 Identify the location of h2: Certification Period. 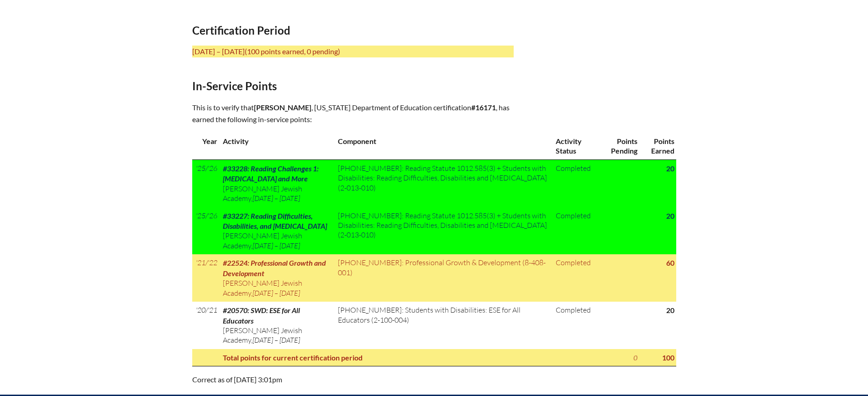
(353, 30).